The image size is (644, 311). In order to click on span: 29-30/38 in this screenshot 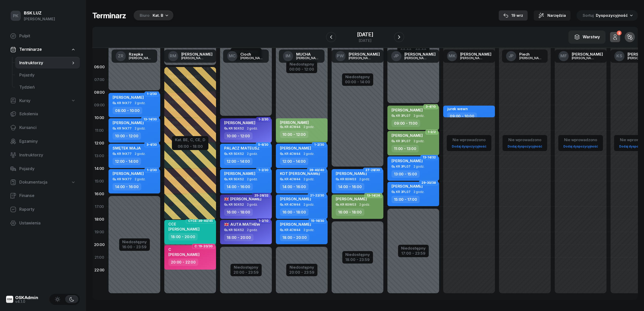, I will do `click(429, 183)`.